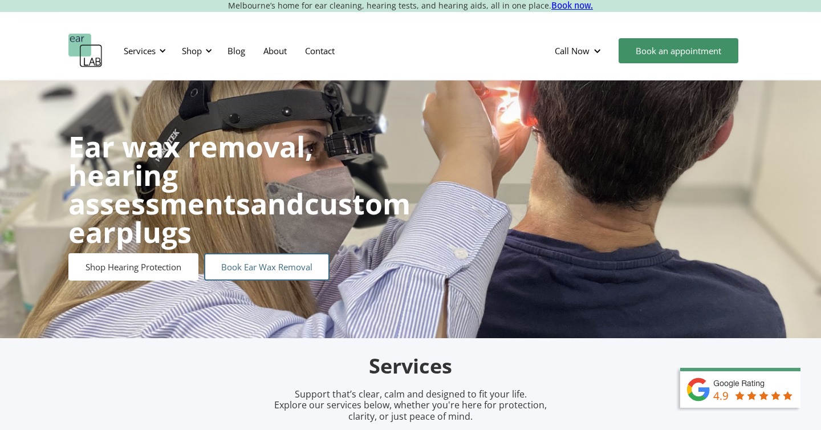 The width and height of the screenshot is (821, 430). I want to click on a: Contact, so click(320, 51).